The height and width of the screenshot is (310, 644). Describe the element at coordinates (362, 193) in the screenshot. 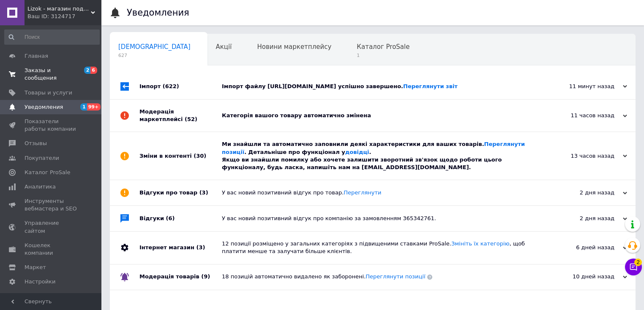

I see `a: Переглянути` at that location.